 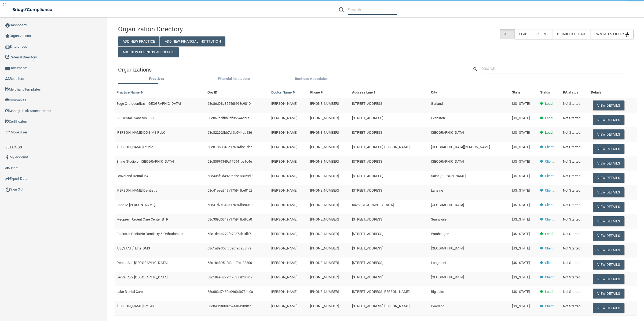 I want to click on label: Financial Institutions, so click(x=234, y=79).